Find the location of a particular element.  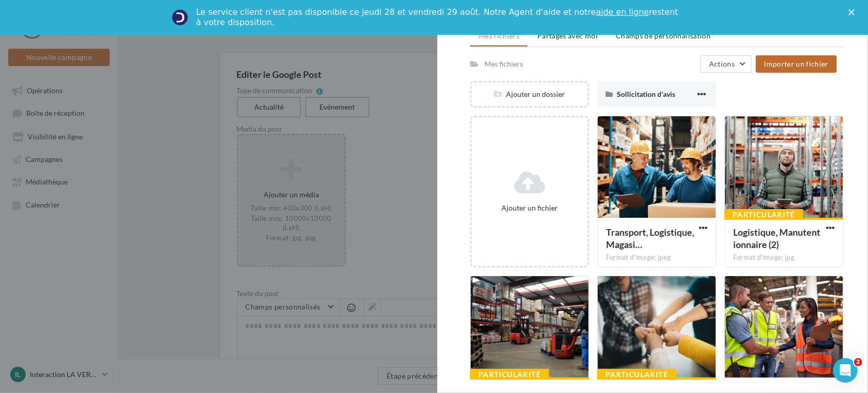

span: Importer un fichier is located at coordinates (796, 63).